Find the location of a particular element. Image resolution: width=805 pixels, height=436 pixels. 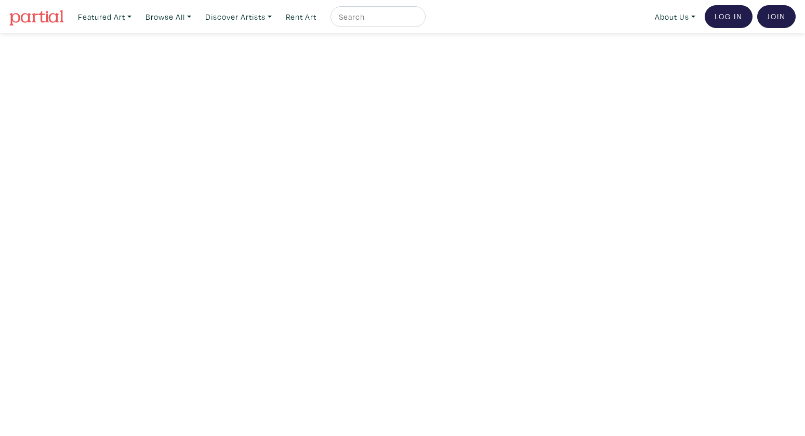

input: Search is located at coordinates (377, 17).